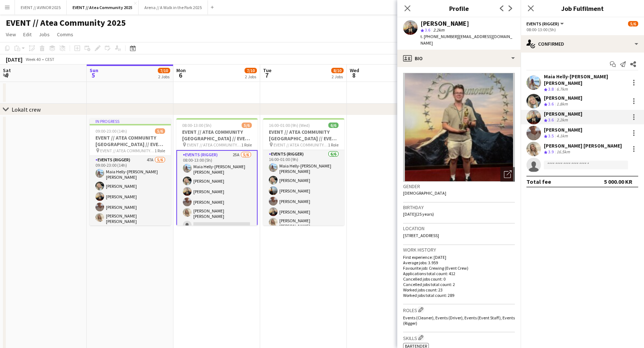 Image resolution: width=644 pixels, height=348 pixels. Describe the element at coordinates (562, 89) in the screenshot. I see `div: 6.7km` at that location.